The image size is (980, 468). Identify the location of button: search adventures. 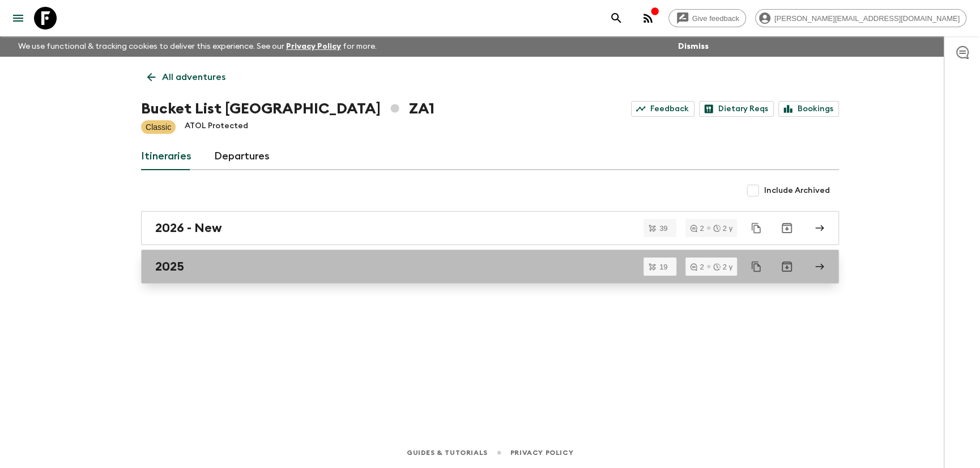
(617, 18).